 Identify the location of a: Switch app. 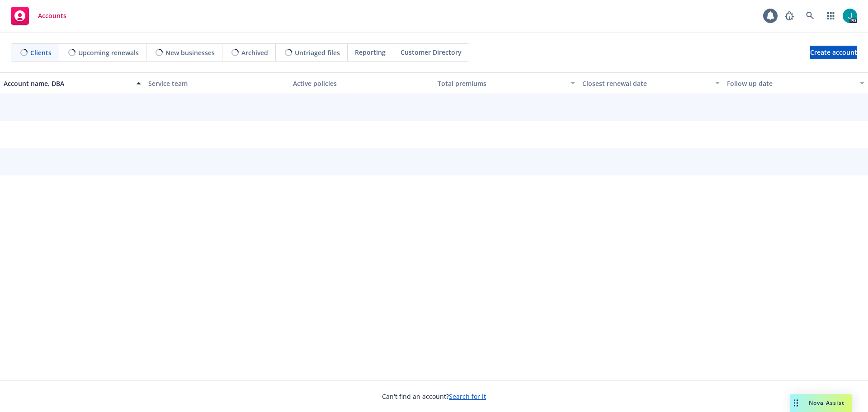
(831, 16).